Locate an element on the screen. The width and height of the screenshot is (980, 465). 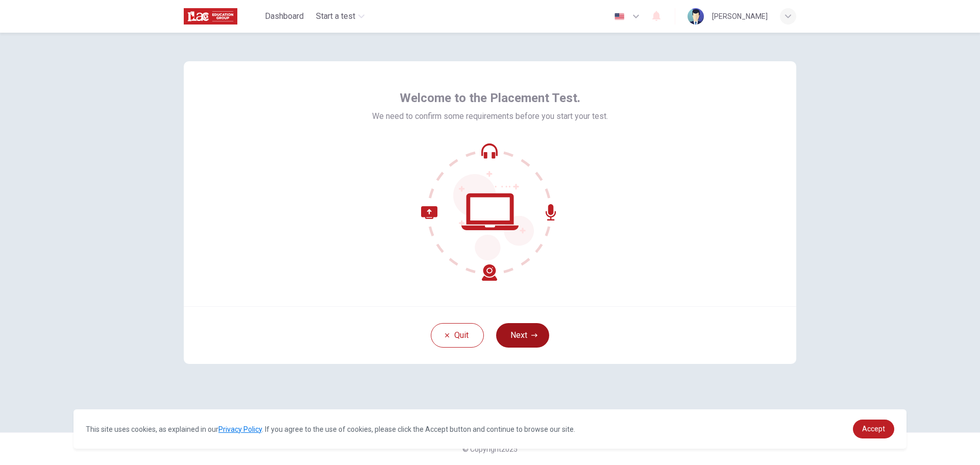
span: © Copyright 2025 is located at coordinates (490, 449).